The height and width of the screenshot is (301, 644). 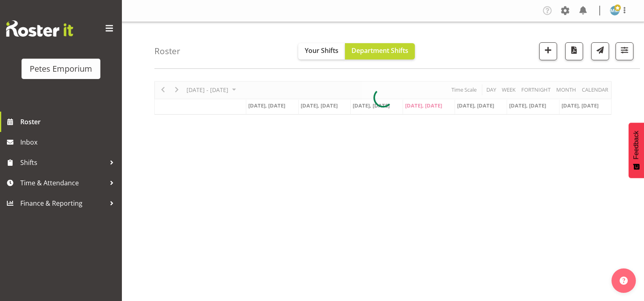 I want to click on div: Petes Emporium, so click(x=61, y=69).